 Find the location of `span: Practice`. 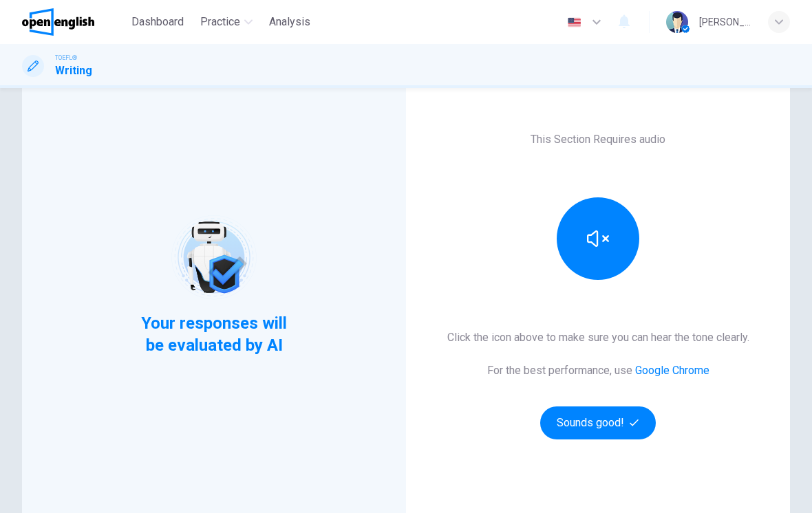

span: Practice is located at coordinates (220, 22).